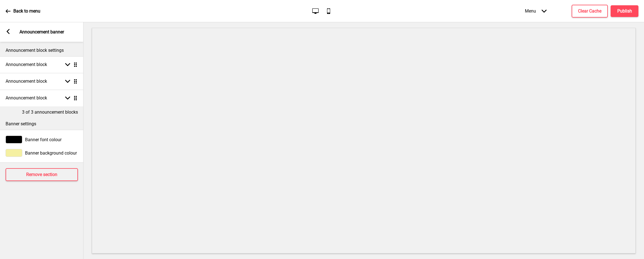 The width and height of the screenshot is (644, 259). Describe the element at coordinates (43, 139) in the screenshot. I see `span: Banner font colour` at that location.